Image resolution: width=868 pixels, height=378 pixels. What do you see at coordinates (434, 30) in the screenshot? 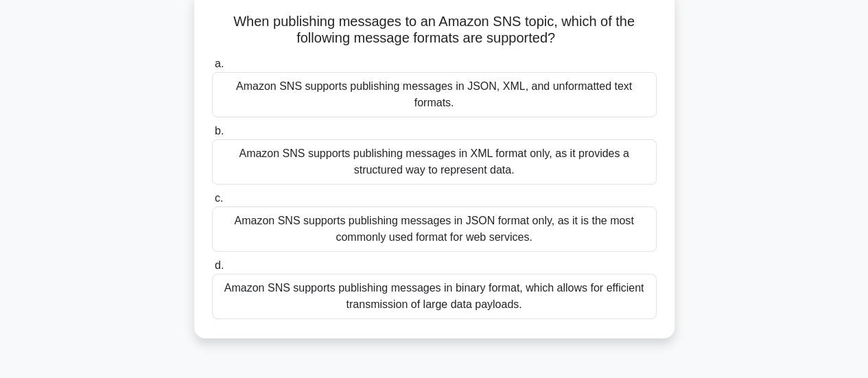
I see `h5: When publishing messages to an Amazon SNS topic, which of the following message formats are suppo...` at bounding box center [434, 30].